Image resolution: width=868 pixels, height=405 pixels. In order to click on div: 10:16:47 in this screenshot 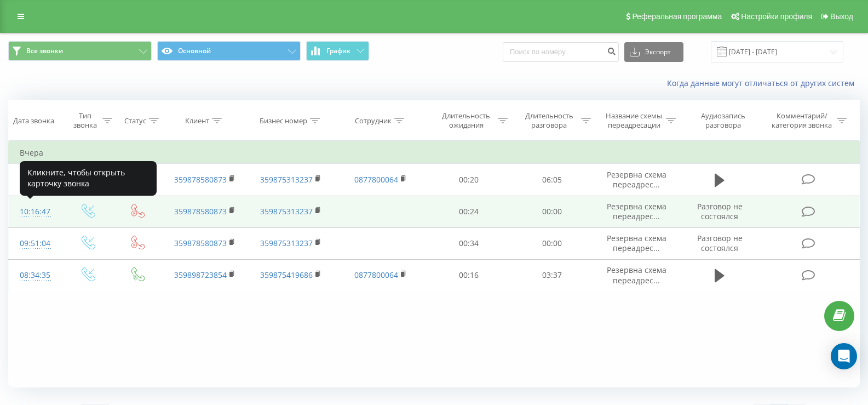, I will do `click(35, 211)`.